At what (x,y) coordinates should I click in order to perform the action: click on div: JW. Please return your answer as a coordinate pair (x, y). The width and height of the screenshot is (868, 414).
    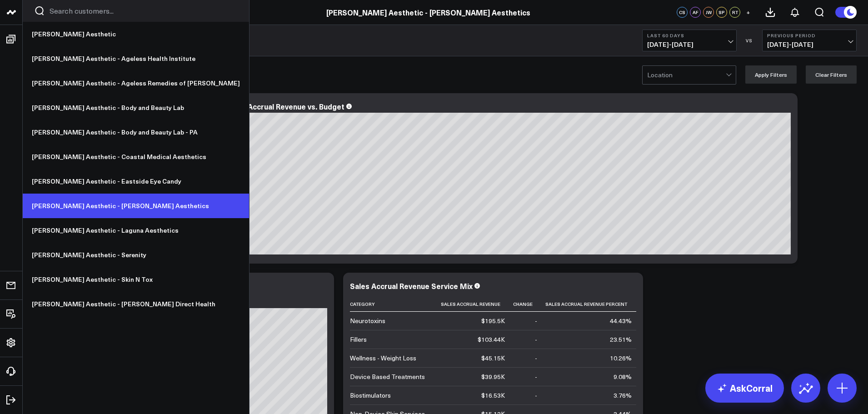
    Looking at the image, I should click on (708, 13).